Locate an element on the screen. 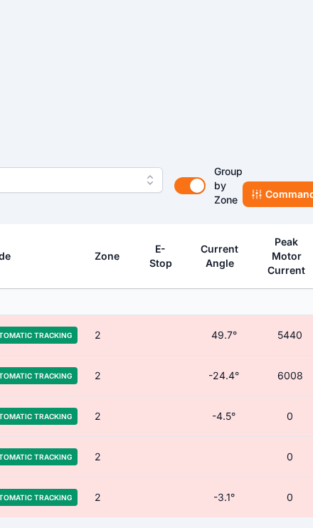  span: Group by Zone is located at coordinates (229, 185).